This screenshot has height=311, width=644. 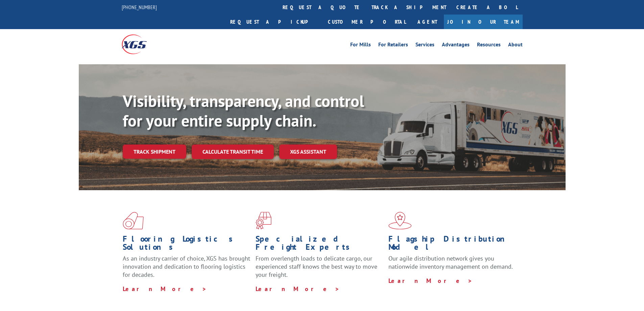 What do you see at coordinates (360, 46) in the screenshot?
I see `a: For Mills` at bounding box center [360, 46].